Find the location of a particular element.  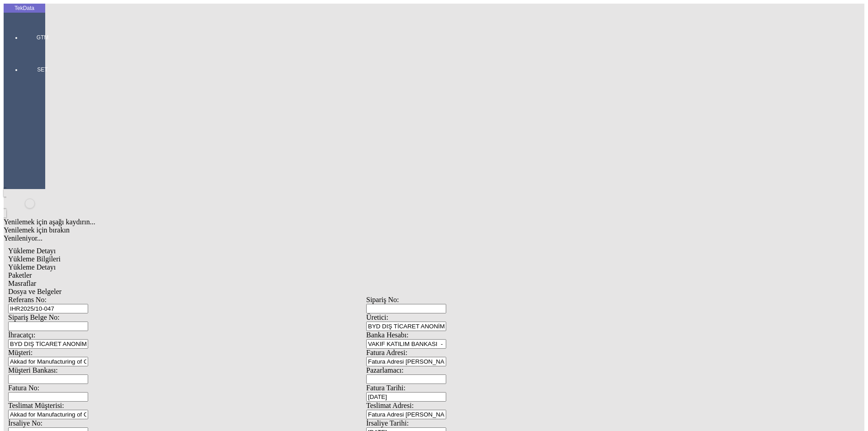

span: Teslimat Adresi: is located at coordinates (389, 405).